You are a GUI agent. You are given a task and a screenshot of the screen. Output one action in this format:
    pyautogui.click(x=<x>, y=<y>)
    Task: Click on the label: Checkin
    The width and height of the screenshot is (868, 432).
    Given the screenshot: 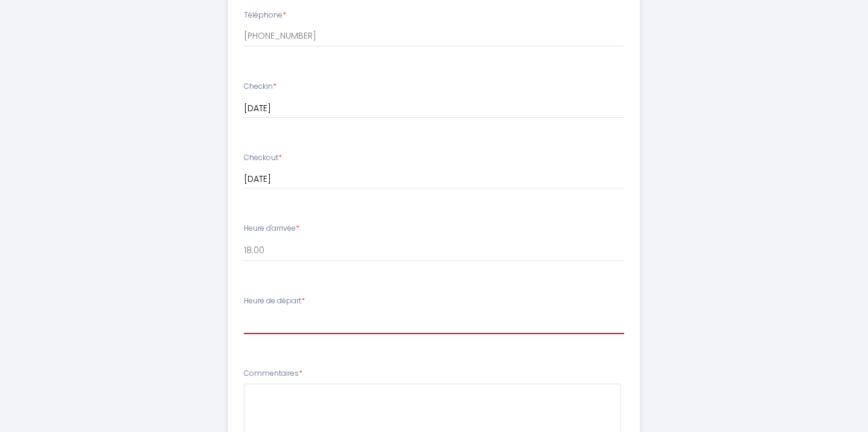 What is the action you would take?
    pyautogui.click(x=260, y=86)
    